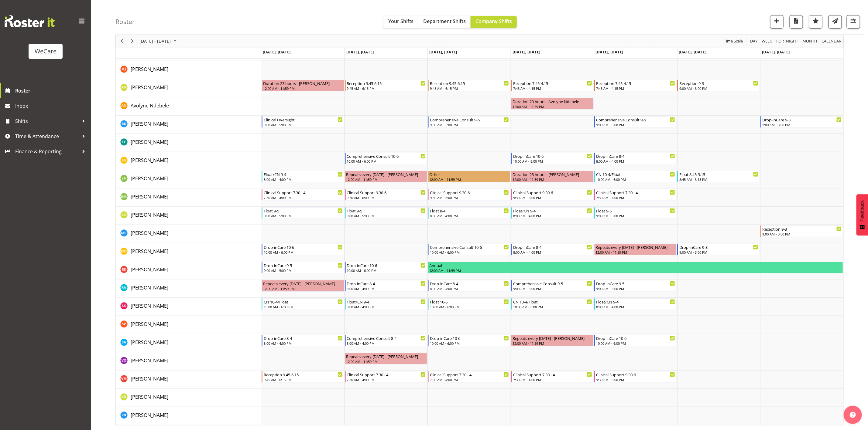 The width and height of the screenshot is (868, 430). Describe the element at coordinates (636, 213) in the screenshot. I see `div: Liandy Kritzinger"s event - Float 9-5 Begin From Friday, September 12, 2025 at 9:00:00 AM GMT+12:...` at that location.